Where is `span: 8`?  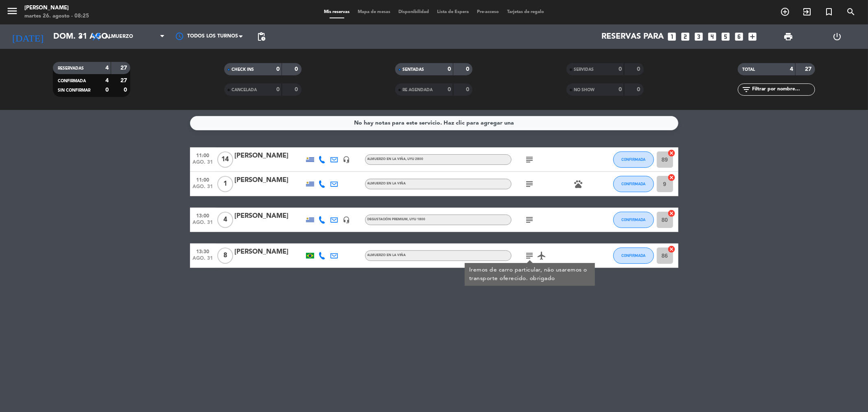
span: 8 is located at coordinates (225, 255).